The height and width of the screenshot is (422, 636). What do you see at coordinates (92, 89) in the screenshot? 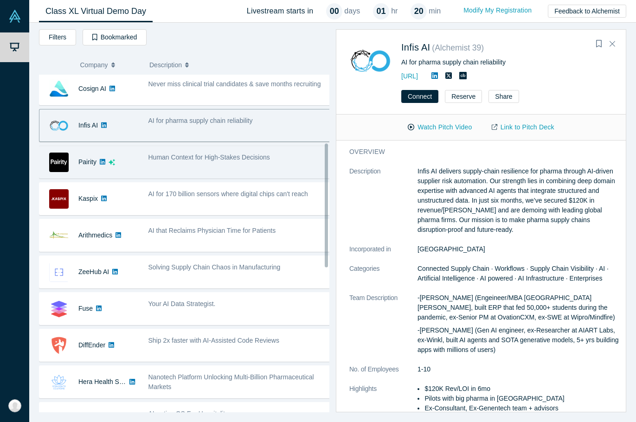
I see `a: Cosign AI` at bounding box center [92, 89].